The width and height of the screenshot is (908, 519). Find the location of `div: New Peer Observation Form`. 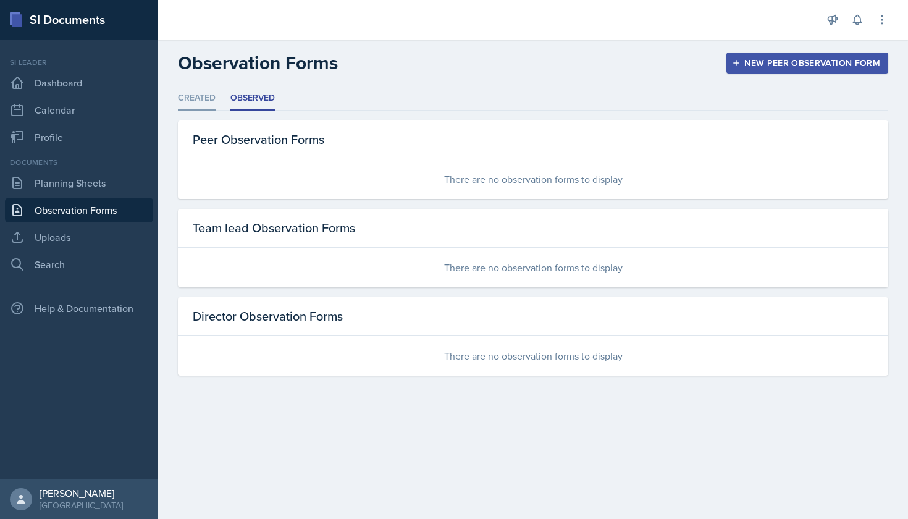

div: New Peer Observation Form is located at coordinates (807, 63).